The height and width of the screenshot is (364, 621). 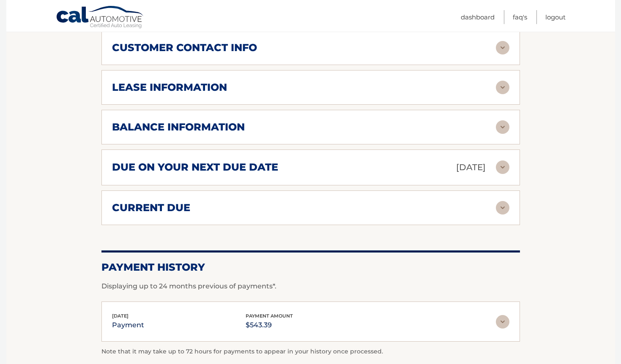 I want to click on a: Cal Automotive, so click(x=100, y=18).